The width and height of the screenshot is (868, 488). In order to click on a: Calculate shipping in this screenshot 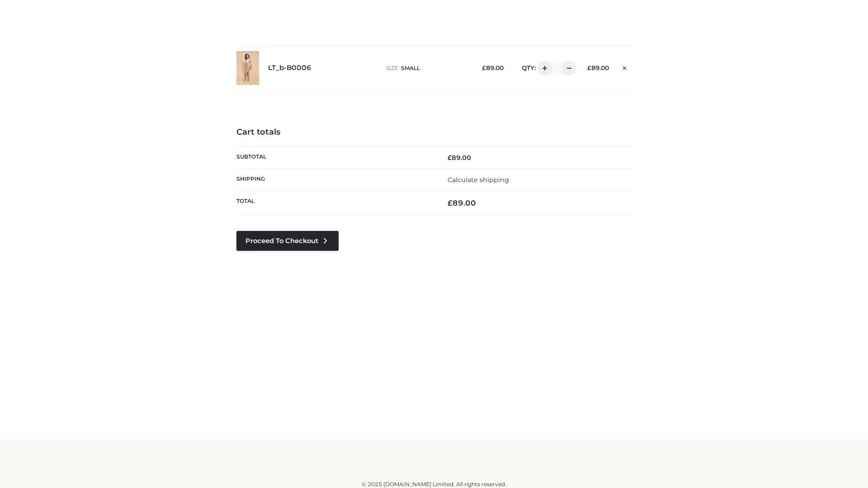, I will do `click(478, 180)`.